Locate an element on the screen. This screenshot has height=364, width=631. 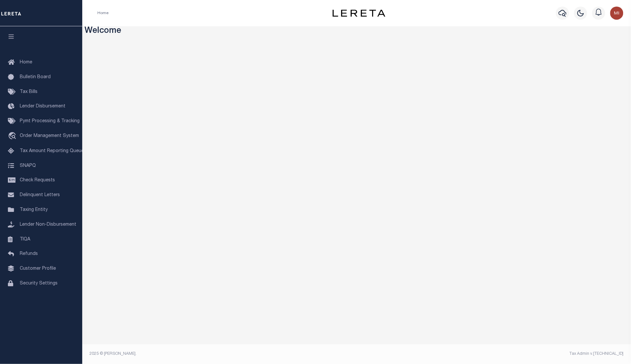
img: logo-dark.svg is located at coordinates (359, 13).